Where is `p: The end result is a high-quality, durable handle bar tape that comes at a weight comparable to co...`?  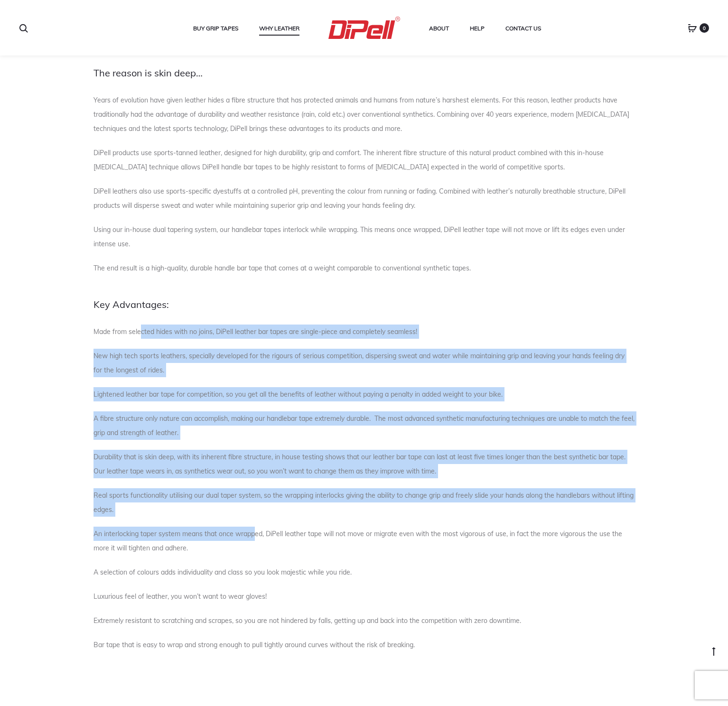
p: The end result is a high-quality, durable handle bar tape that comes at a weight comparable to co... is located at coordinates (364, 268).